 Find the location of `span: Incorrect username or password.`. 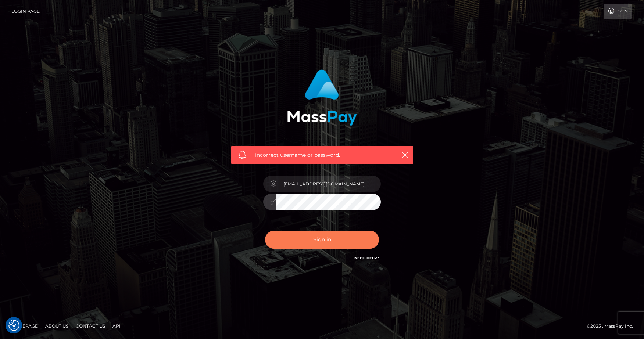

span: Incorrect username or password. is located at coordinates (322, 155).